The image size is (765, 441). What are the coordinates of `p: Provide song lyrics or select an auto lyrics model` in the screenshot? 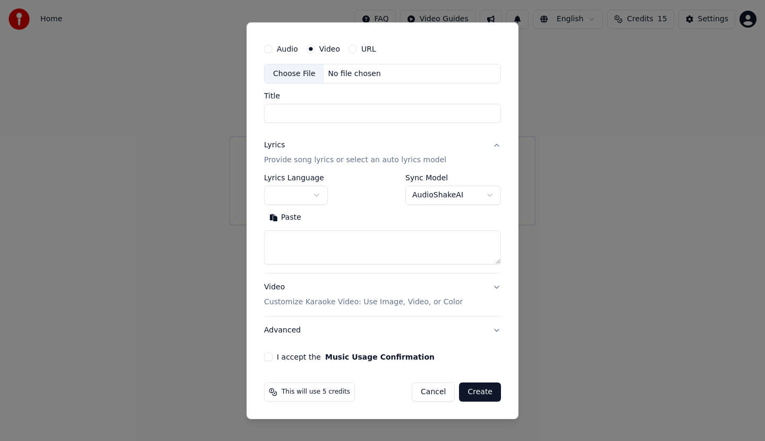 It's located at (355, 160).